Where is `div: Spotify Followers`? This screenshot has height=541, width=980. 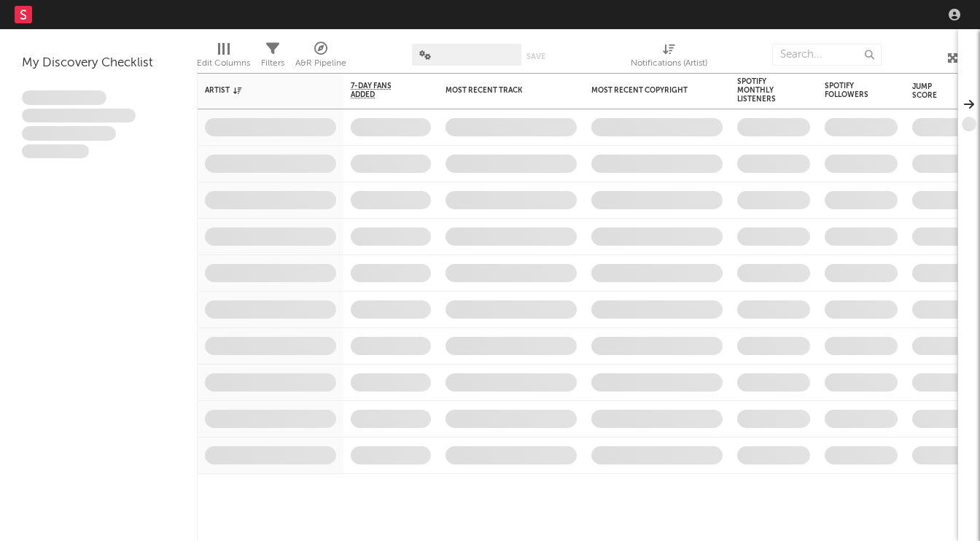
div: Spotify Followers is located at coordinates (850, 90).